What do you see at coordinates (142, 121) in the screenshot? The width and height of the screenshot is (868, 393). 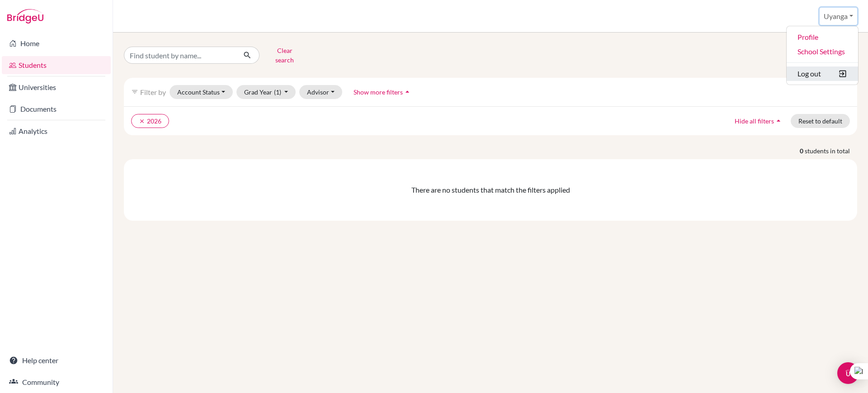 I see `i: clear` at bounding box center [142, 121].